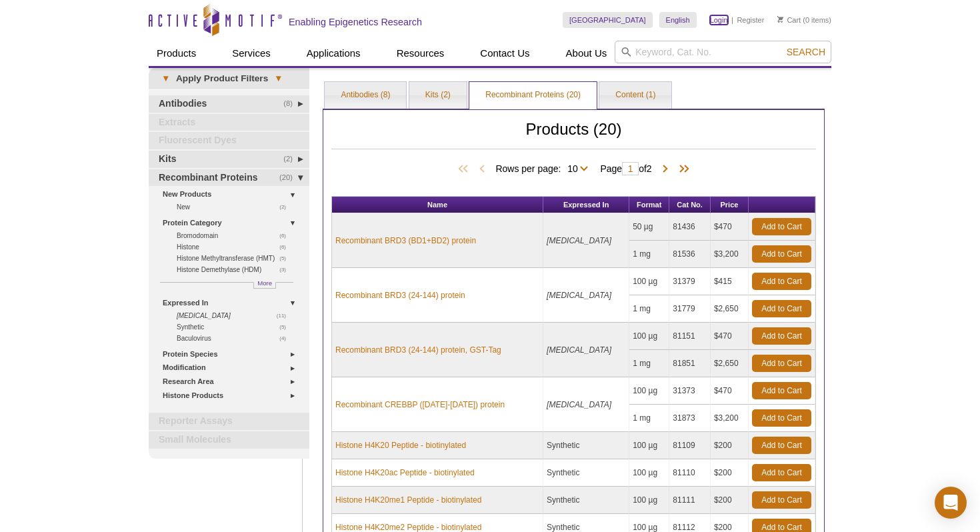 Image resolution: width=980 pixels, height=532 pixels. What do you see at coordinates (586, 205) in the screenshot?
I see `th: Expressed In` at bounding box center [586, 205].